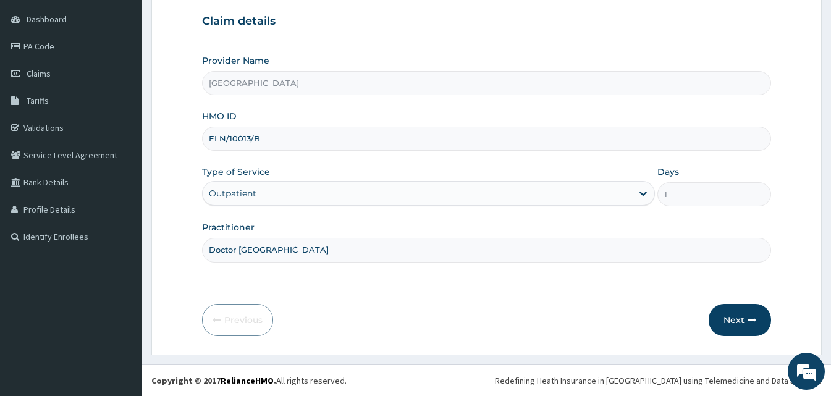  Describe the element at coordinates (668, 172) in the screenshot. I see `label: Days` at that location.